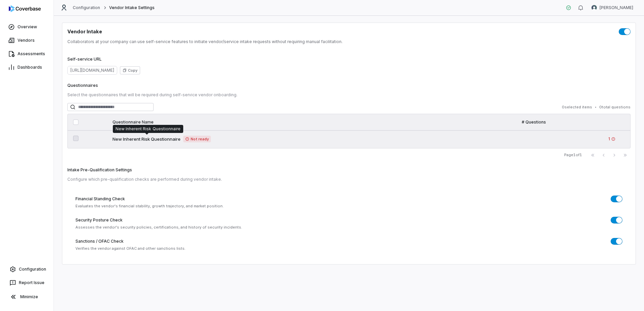 The image size is (644, 311). What do you see at coordinates (147, 139) in the screenshot?
I see `span: New Inherent Risk Questionnaire` at bounding box center [147, 139].